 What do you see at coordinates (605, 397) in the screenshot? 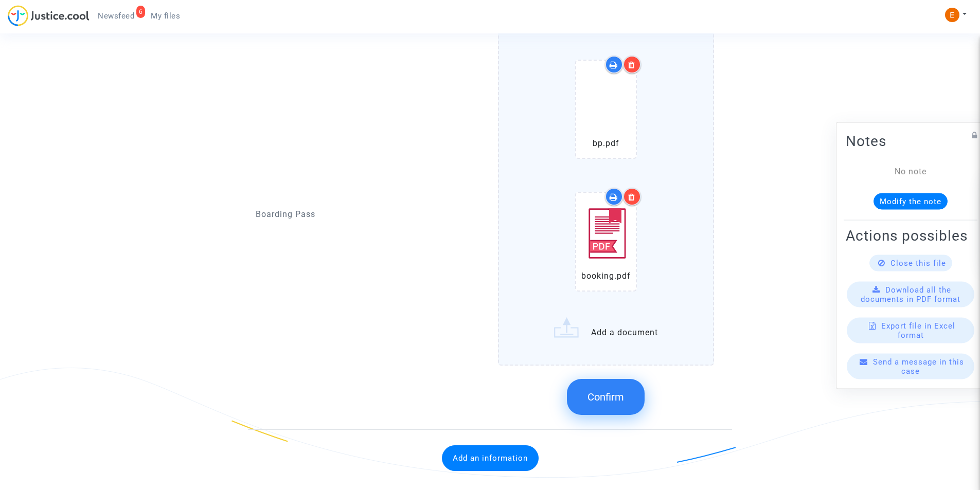
I see `button: Confirm` at bounding box center [605, 397].